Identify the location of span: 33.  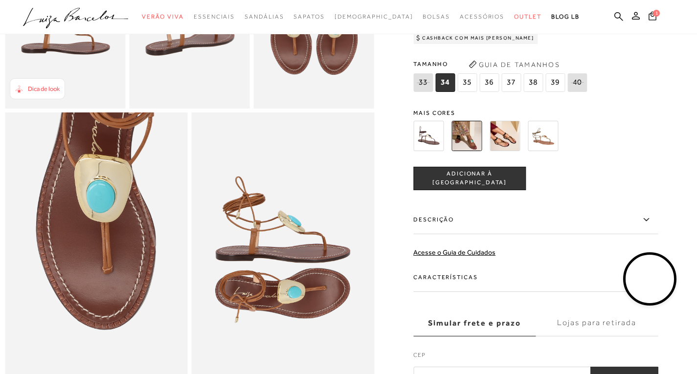
(423, 83).